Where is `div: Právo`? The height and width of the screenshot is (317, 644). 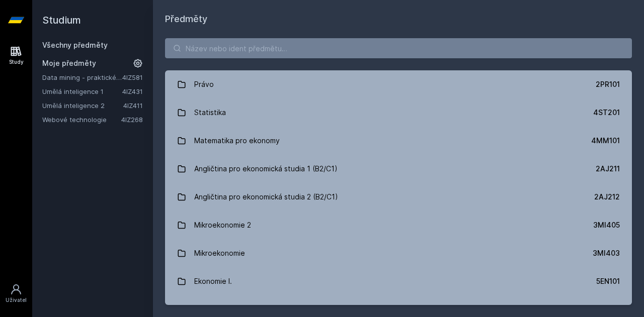
div: Právo is located at coordinates (204, 84).